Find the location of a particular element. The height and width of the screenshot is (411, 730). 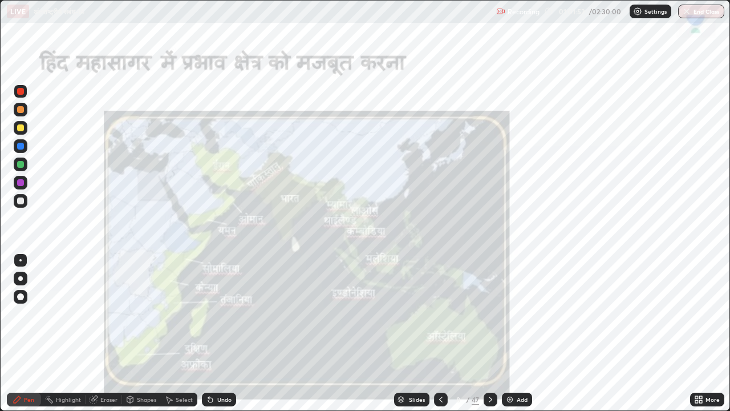

p: LIVE is located at coordinates (18, 11).